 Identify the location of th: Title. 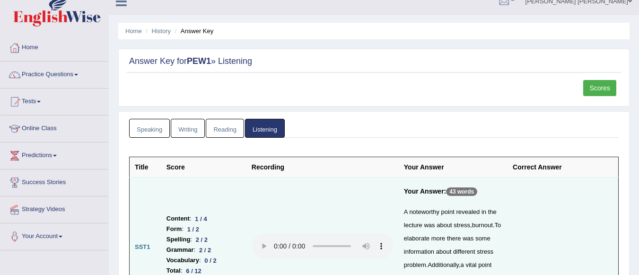
(145, 167).